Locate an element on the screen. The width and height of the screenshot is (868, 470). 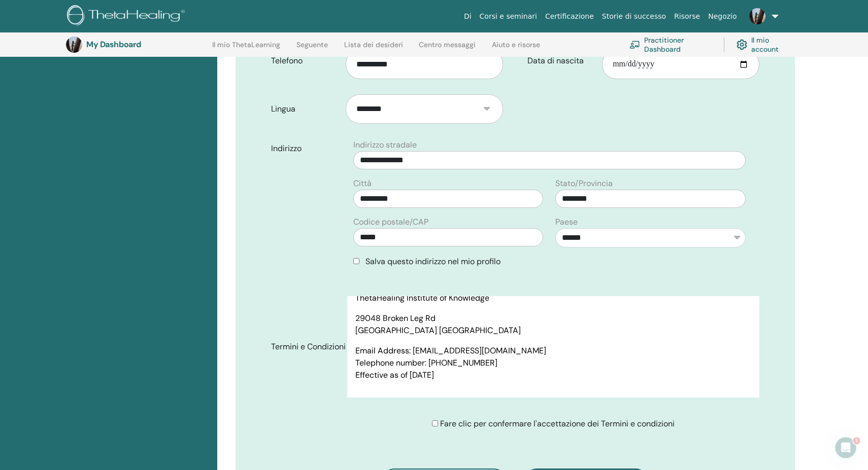
img: cog.svg is located at coordinates (742, 44).